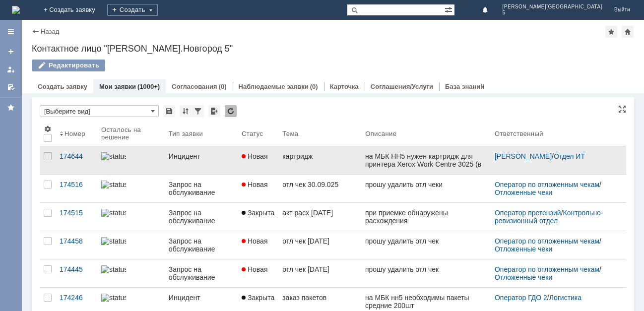 This screenshot has height=311, width=644. What do you see at coordinates (76, 269) in the screenshot?
I see `div: 174445` at bounding box center [76, 269].